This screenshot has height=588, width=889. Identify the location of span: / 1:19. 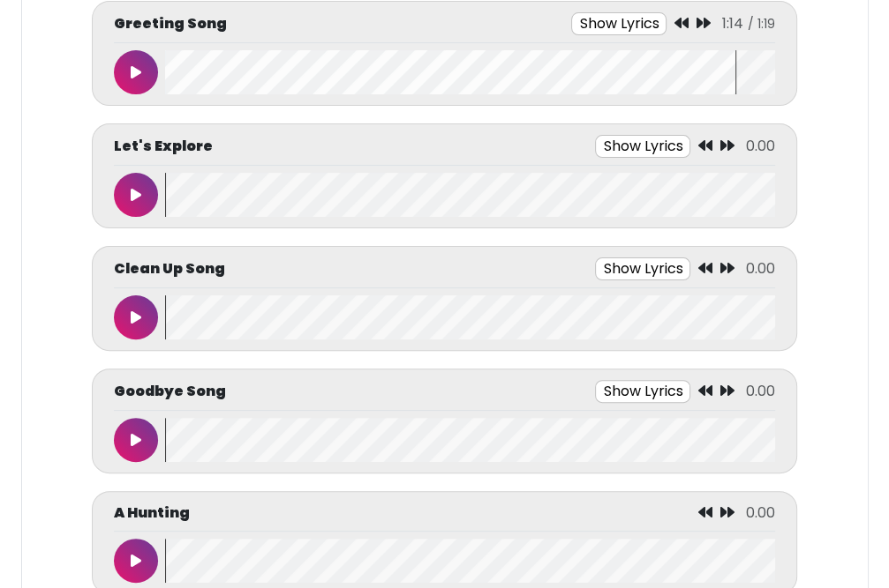
(761, 24).